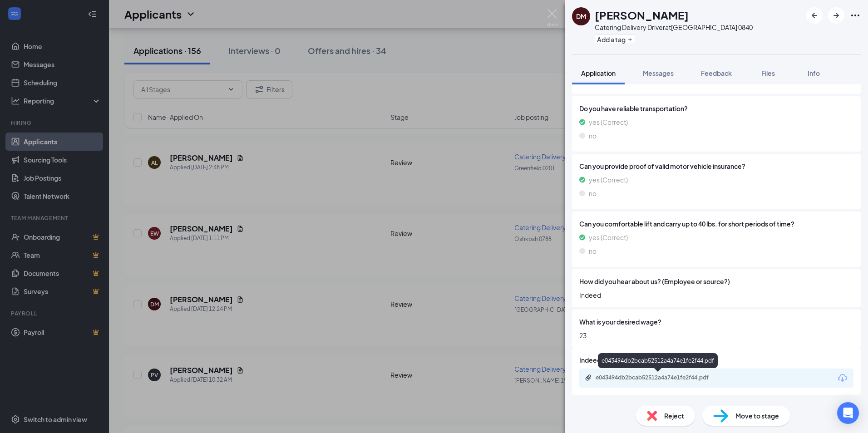 The image size is (868, 433). Describe the element at coordinates (815, 15) in the screenshot. I see `svg: ArrowLeftNew` at that location.